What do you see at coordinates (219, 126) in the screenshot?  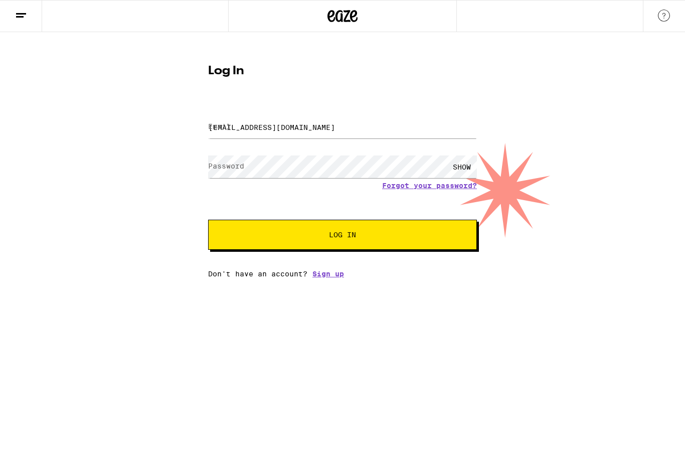 I see `label: Email` at bounding box center [219, 126].